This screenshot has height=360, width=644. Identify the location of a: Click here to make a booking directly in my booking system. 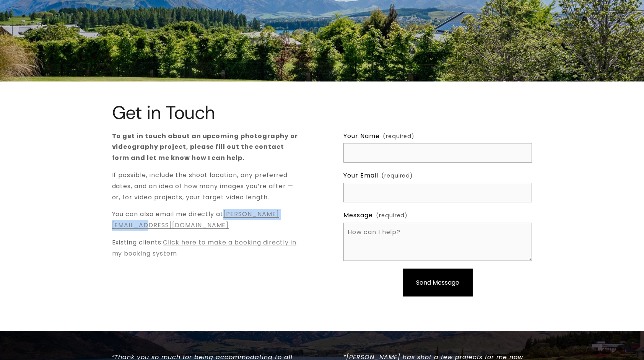
(204, 248).